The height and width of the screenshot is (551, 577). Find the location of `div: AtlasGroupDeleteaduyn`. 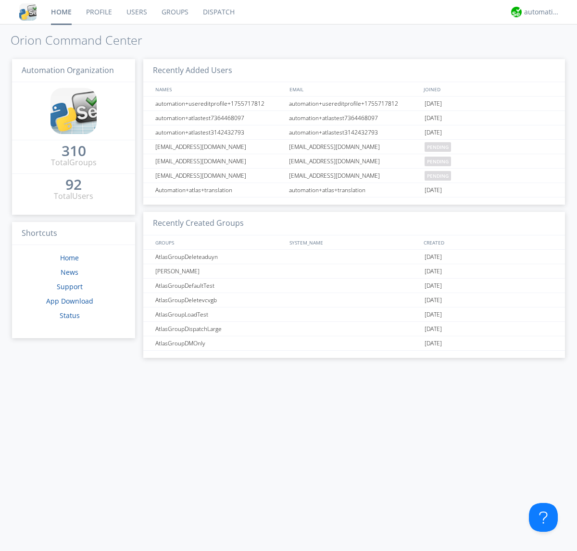

div: AtlasGroupDeleteaduyn is located at coordinates (219, 257).